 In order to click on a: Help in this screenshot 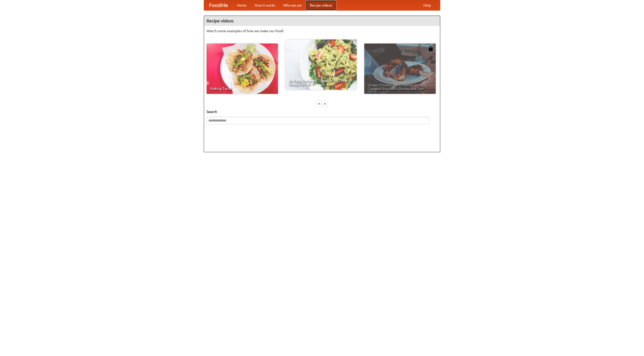, I will do `click(427, 6)`.